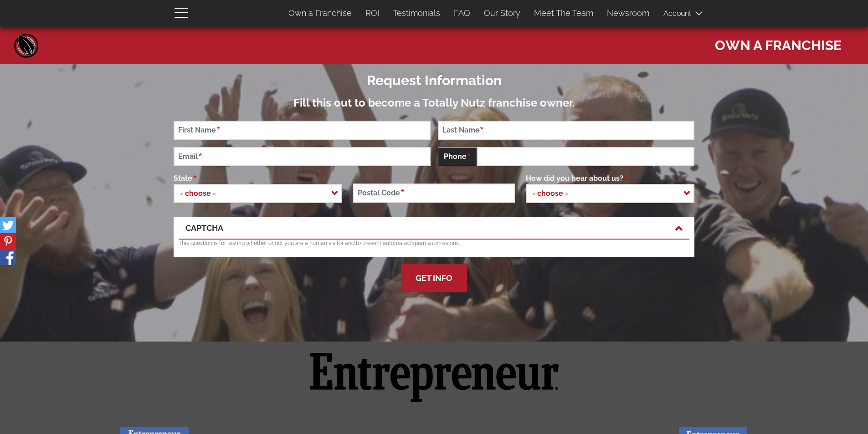 Image resolution: width=868 pixels, height=434 pixels. Describe the element at coordinates (462, 13) in the screenshot. I see `a: FAQ` at that location.